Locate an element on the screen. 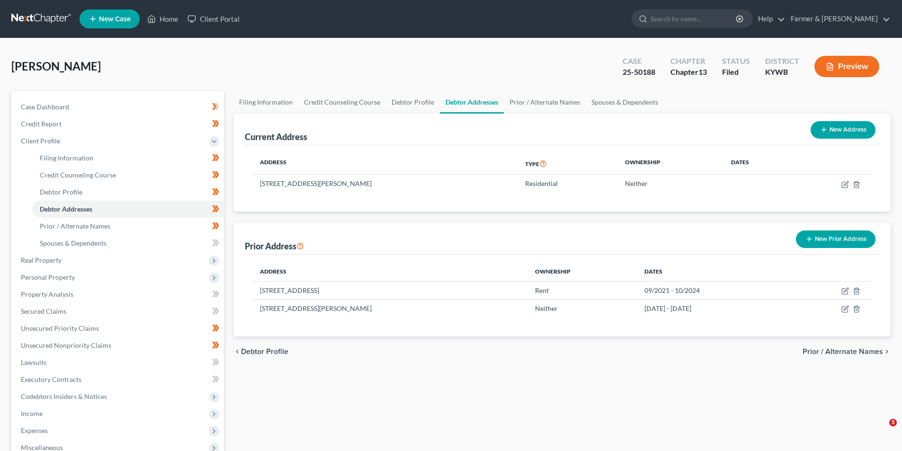 This screenshot has width=902, height=451. div: Status is located at coordinates (736, 61).